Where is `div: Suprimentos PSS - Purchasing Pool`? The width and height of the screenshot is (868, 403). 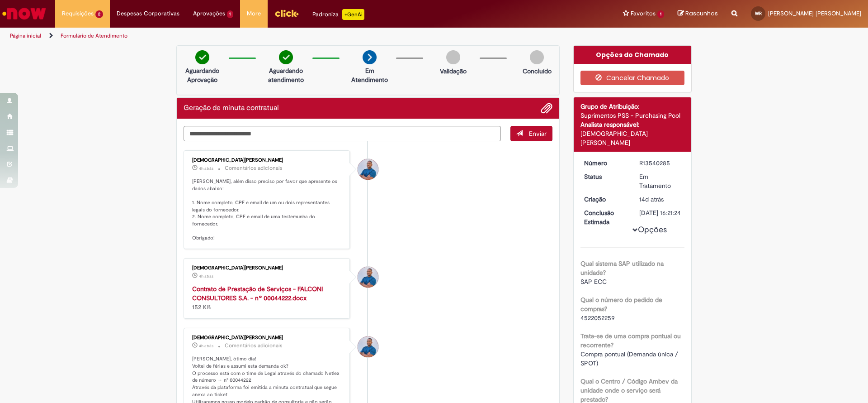 div: Suprimentos PSS - Purchasing Pool is located at coordinates (633, 115).